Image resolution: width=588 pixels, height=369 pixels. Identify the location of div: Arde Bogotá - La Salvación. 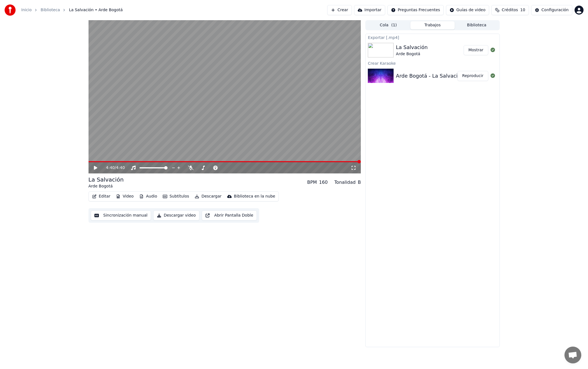
(430, 76).